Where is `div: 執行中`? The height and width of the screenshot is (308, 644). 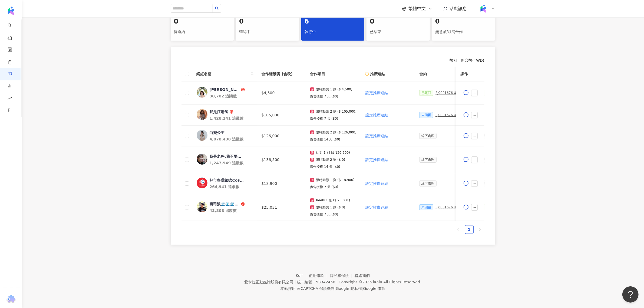
div: 執行中 is located at coordinates (333, 32).